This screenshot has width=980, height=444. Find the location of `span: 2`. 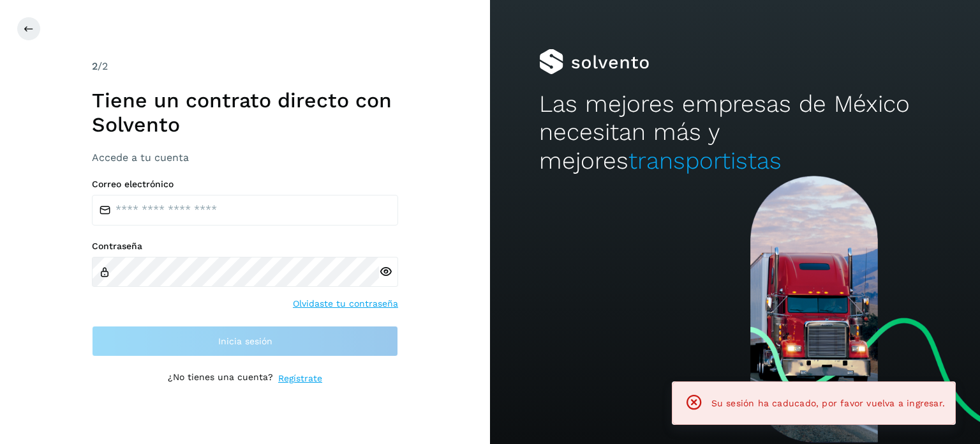

span: 2 is located at coordinates (94, 66).